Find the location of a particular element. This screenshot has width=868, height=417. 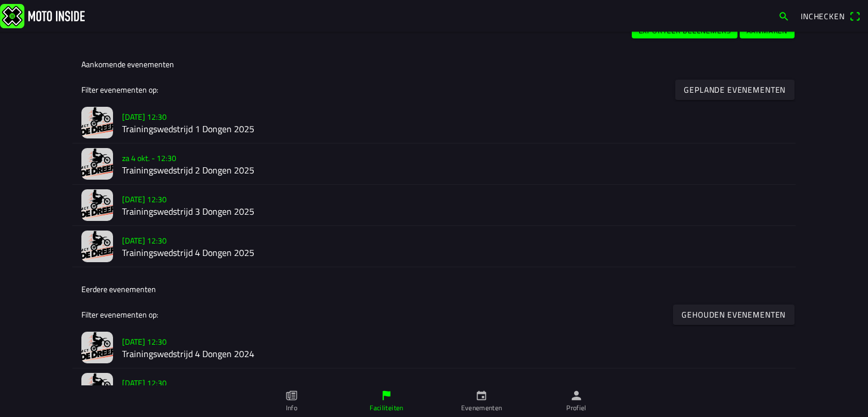

ion-text: Gehouden evenementen is located at coordinates (734, 314).